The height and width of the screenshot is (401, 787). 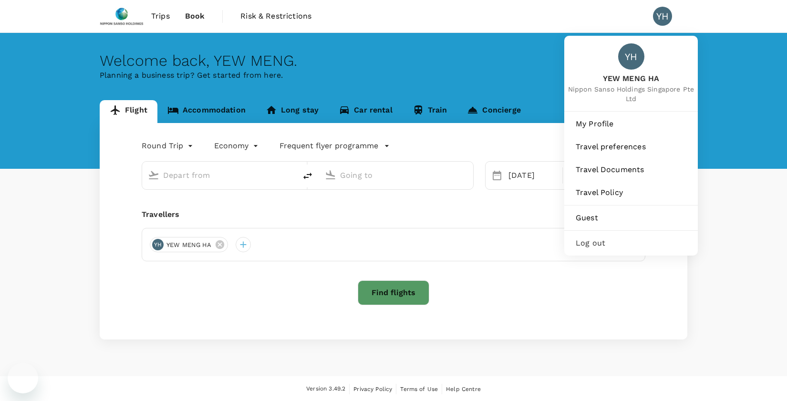 I want to click on a: Travel Policy, so click(x=631, y=193).